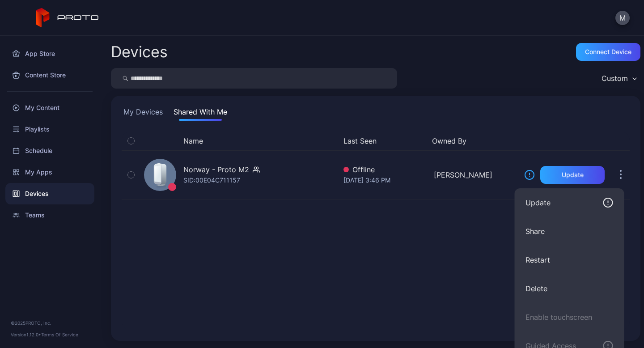 The image size is (644, 348). I want to click on div: Playlists, so click(50, 129).